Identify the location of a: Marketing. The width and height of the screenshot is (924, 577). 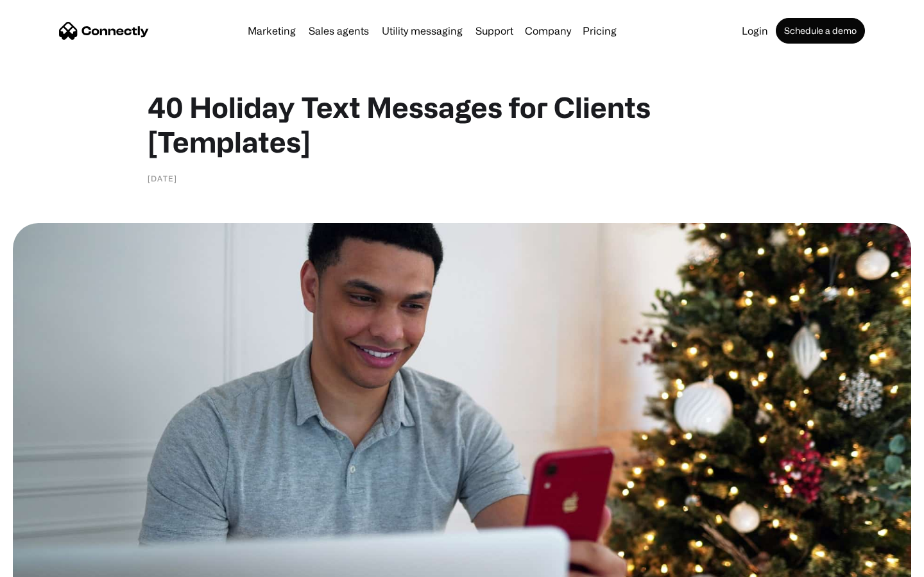
(271, 31).